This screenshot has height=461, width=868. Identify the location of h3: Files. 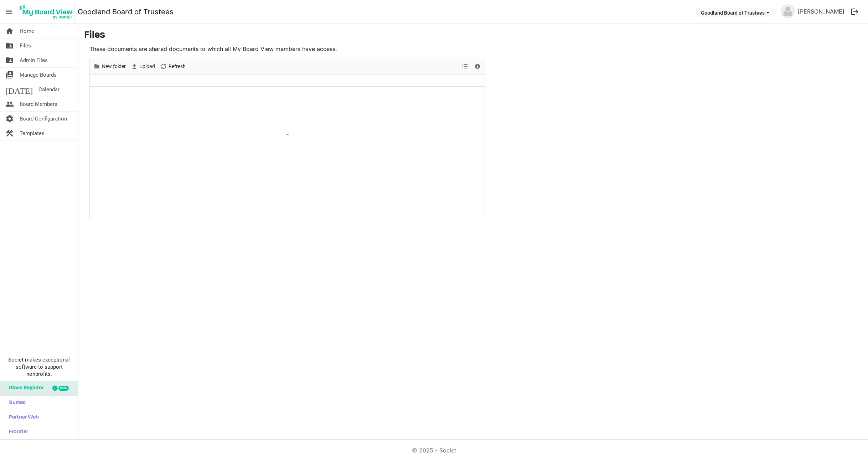
(473, 36).